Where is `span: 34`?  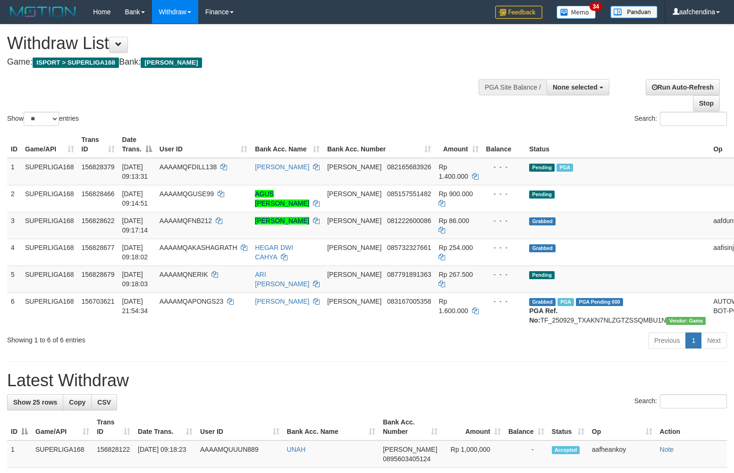 span: 34 is located at coordinates (596, 7).